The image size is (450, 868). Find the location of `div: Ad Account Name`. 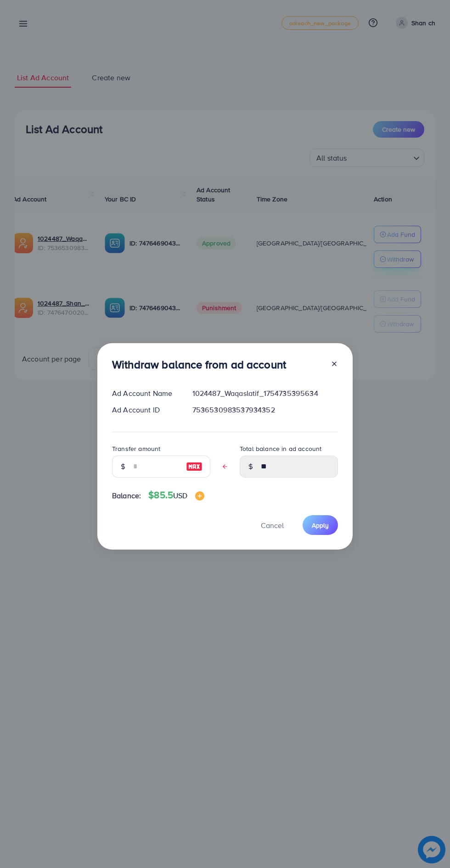

div: Ad Account Name is located at coordinates (145, 394).